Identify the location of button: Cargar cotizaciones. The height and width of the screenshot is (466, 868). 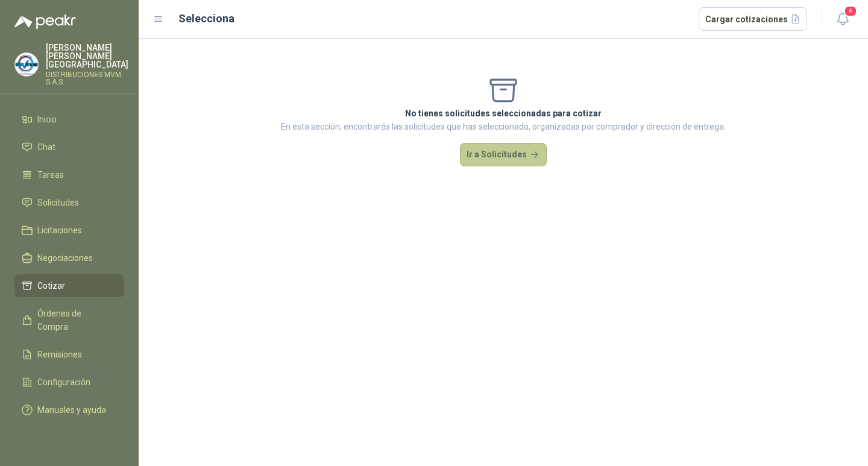
(753, 20).